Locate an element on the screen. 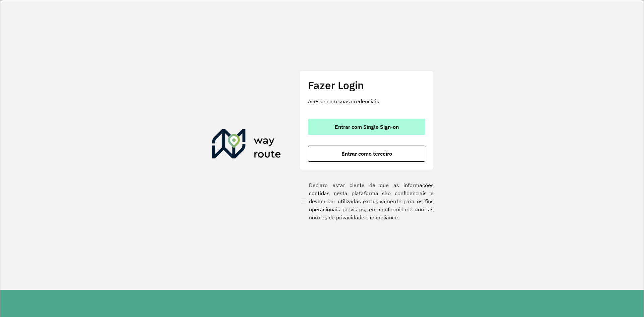 The height and width of the screenshot is (317, 644). span: Entrar com Single Sign-on is located at coordinates (367, 127).